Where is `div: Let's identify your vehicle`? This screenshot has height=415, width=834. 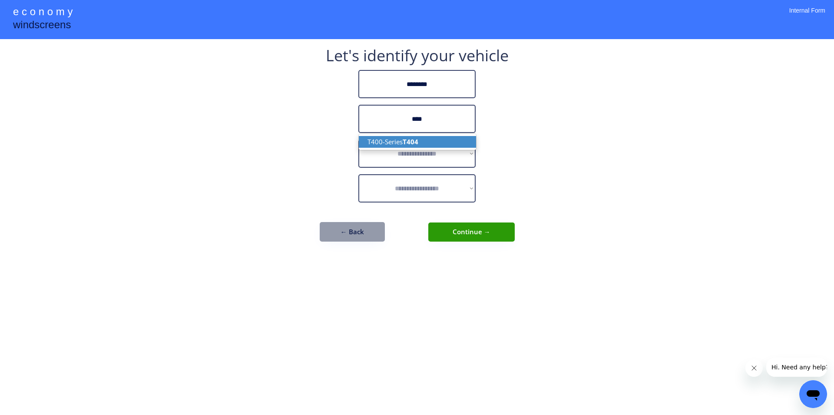
div: Let's identify your vehicle is located at coordinates (417, 56).